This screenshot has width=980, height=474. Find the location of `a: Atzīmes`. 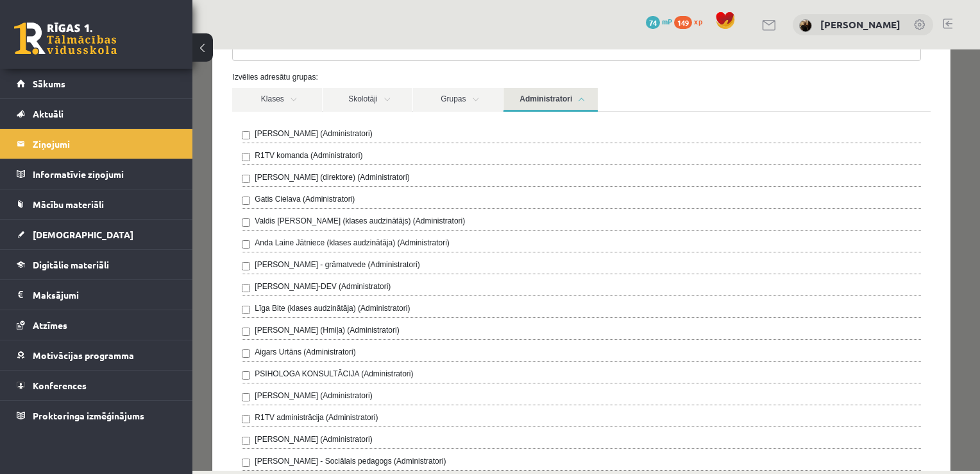

a: Atzīmes is located at coordinates (96, 325).